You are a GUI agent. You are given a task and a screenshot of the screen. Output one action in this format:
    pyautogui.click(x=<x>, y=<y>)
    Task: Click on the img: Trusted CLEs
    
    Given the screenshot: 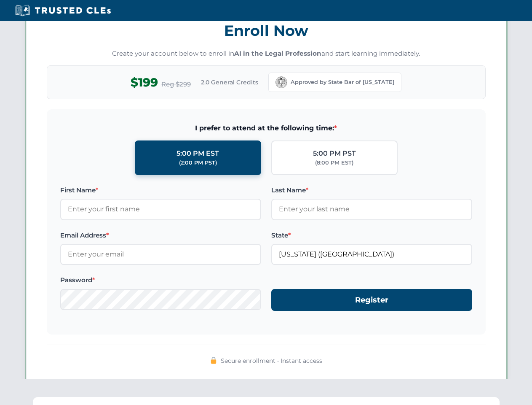 What is the action you would take?
    pyautogui.click(x=63, y=10)
    